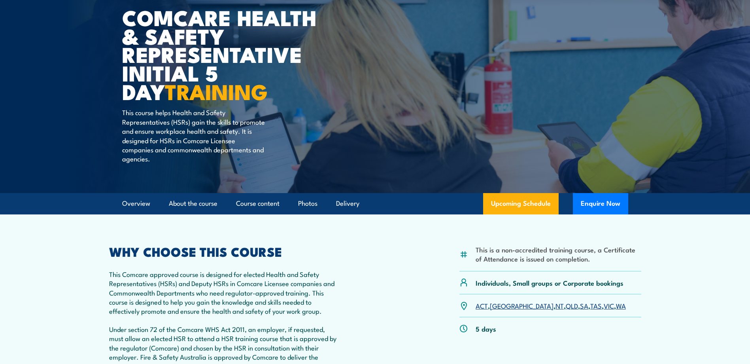  Describe the element at coordinates (136, 203) in the screenshot. I see `a: Overview` at that location.